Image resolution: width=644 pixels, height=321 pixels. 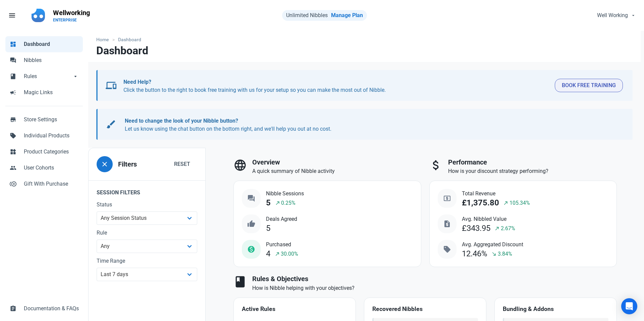 What do you see at coordinates (251, 249) in the screenshot?
I see `span: monetization_on` at bounding box center [251, 249].